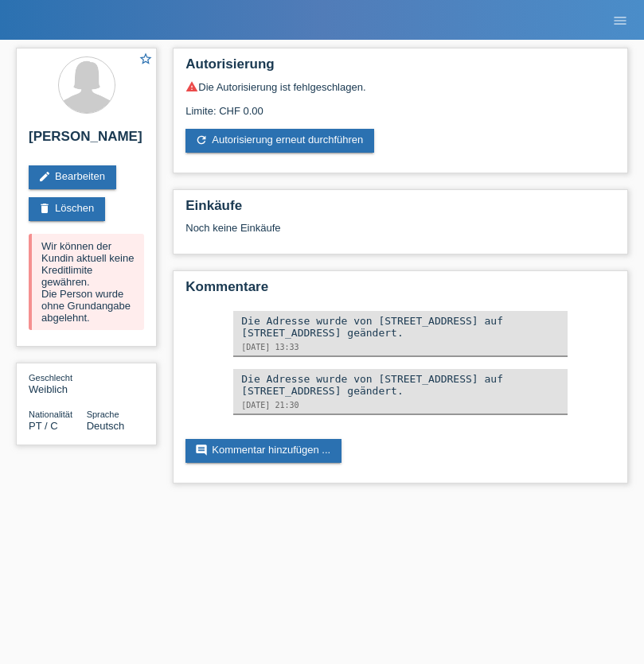 The width and height of the screenshot is (644, 664). Describe the element at coordinates (44, 208) in the screenshot. I see `i: delete` at that location.